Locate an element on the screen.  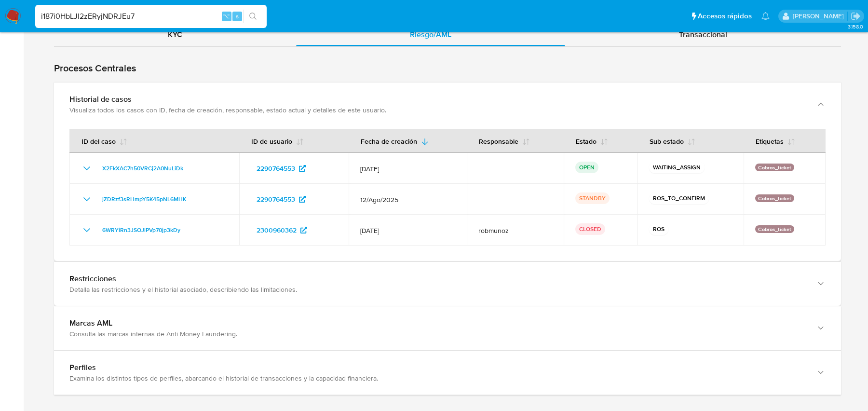
div: Perfiles is located at coordinates (438, 367).